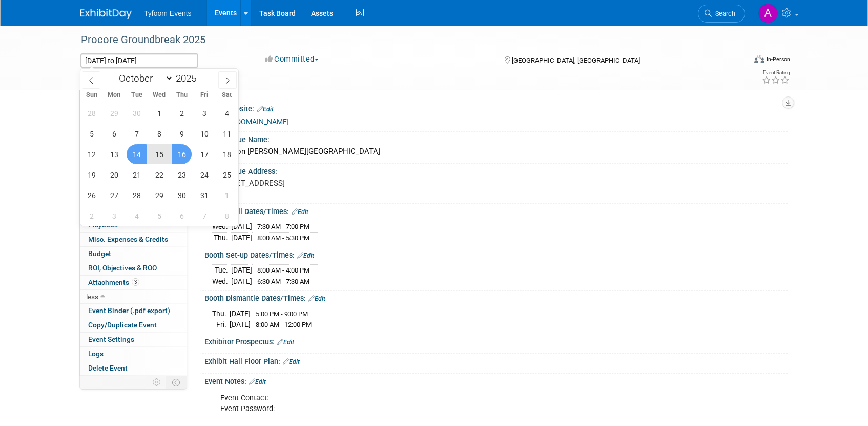 The height and width of the screenshot is (426, 868). What do you see at coordinates (159, 195) in the screenshot?
I see `span: October 29, 2025` at bounding box center [159, 195].